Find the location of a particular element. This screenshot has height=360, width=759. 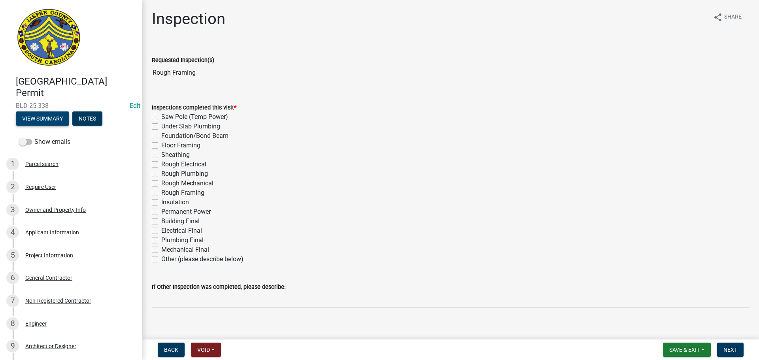

div: 7 is located at coordinates (13, 301).